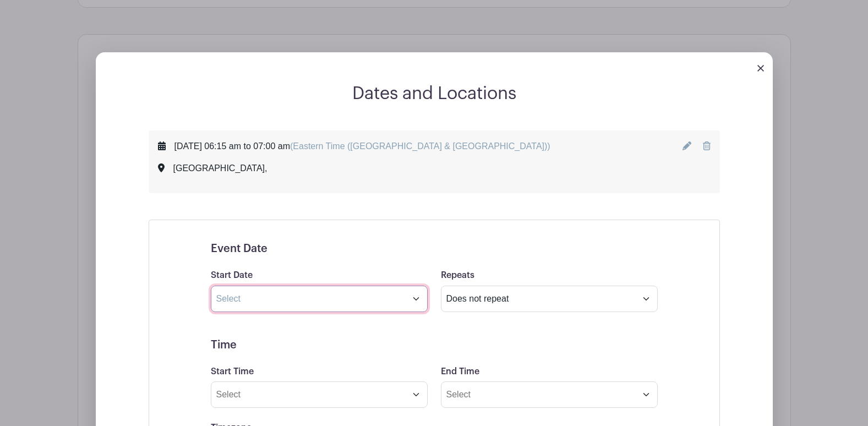 The width and height of the screenshot is (868, 426). I want to click on h5: Event Date, so click(435, 249).